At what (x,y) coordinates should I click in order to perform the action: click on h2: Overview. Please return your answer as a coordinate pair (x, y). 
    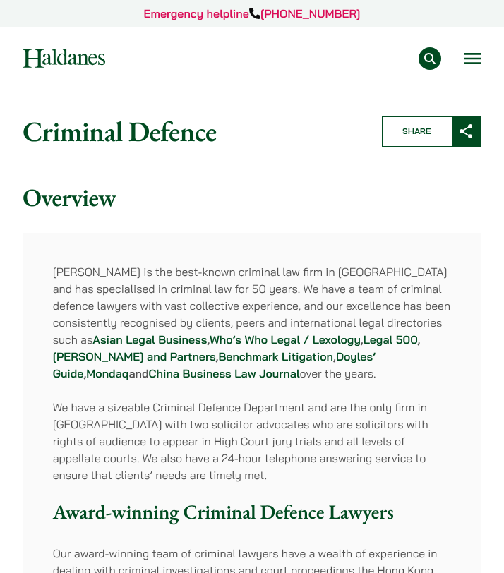
    Looking at the image, I should click on (252, 198).